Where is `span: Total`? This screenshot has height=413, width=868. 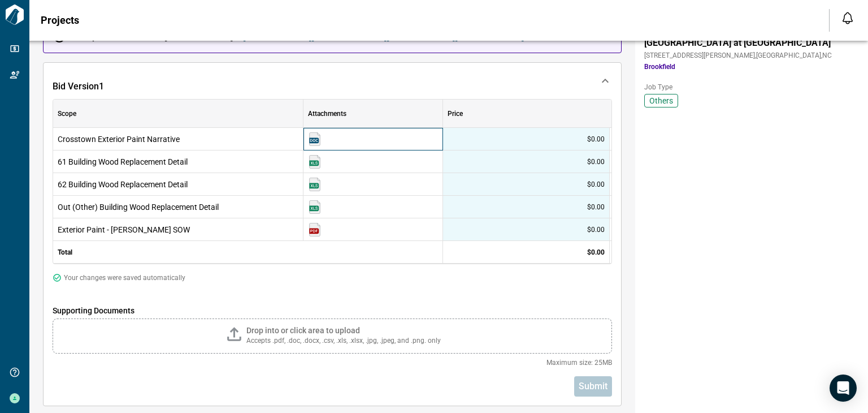
span: Total is located at coordinates (65, 252).